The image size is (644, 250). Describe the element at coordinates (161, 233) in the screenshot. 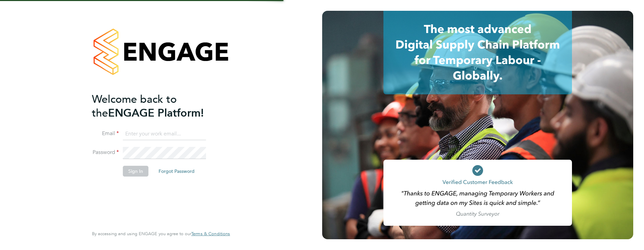

I see `span: By accessing and using ENGAGE you agree to our` at that location.